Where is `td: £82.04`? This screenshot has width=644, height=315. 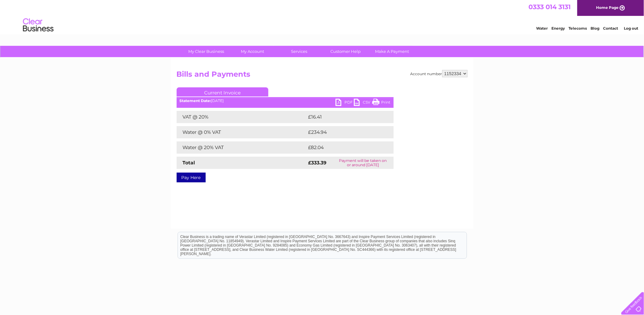 td: £82.04 is located at coordinates (344, 148).